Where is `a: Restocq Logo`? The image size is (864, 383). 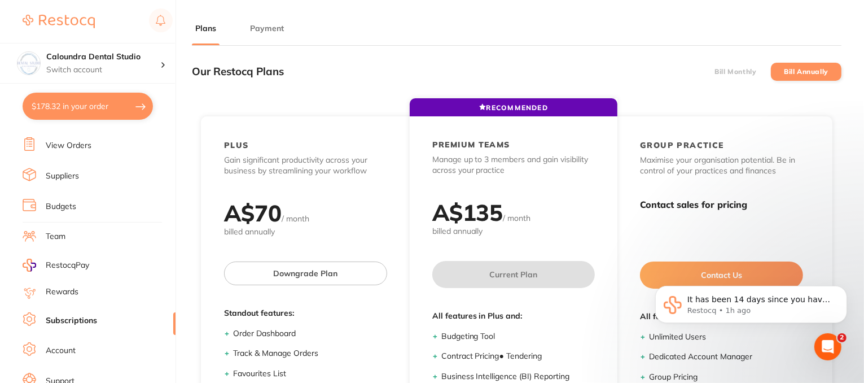
a: Restocq Logo is located at coordinates (59, 21).